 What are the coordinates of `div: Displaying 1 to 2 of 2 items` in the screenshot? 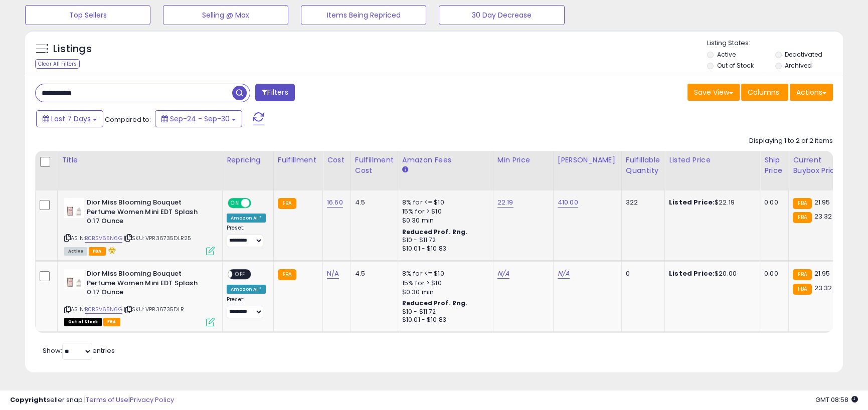 It's located at (790, 141).